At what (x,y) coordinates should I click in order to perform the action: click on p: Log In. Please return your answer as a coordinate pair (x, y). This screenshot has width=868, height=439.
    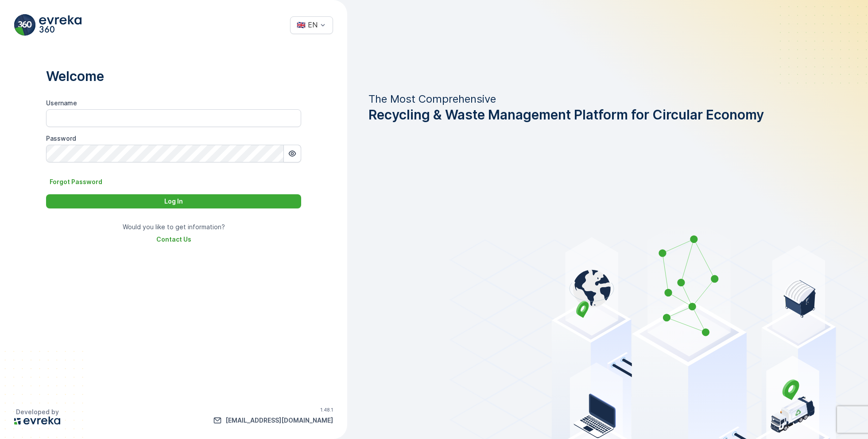
    Looking at the image, I should click on (174, 201).